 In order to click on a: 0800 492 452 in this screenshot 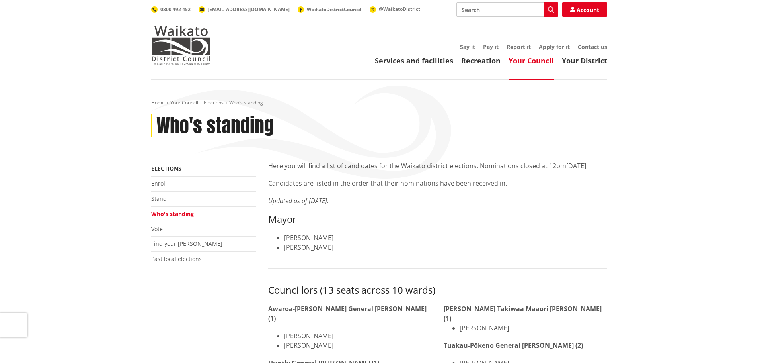, I will do `click(171, 9)`.